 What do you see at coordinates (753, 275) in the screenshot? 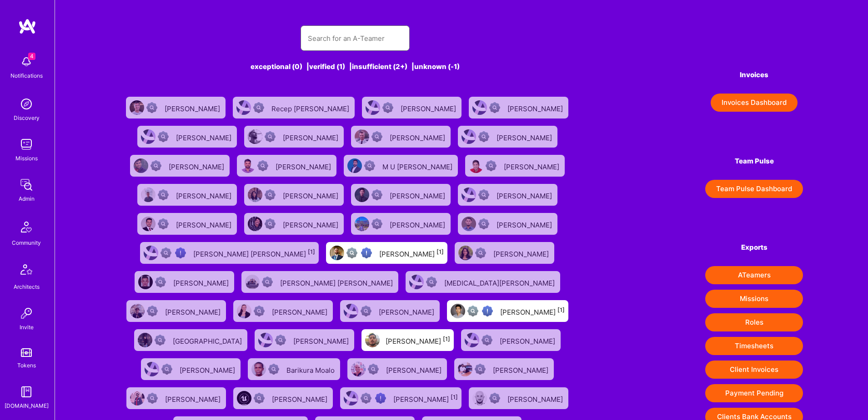
I see `button: ATeamers` at bounding box center [753, 275].